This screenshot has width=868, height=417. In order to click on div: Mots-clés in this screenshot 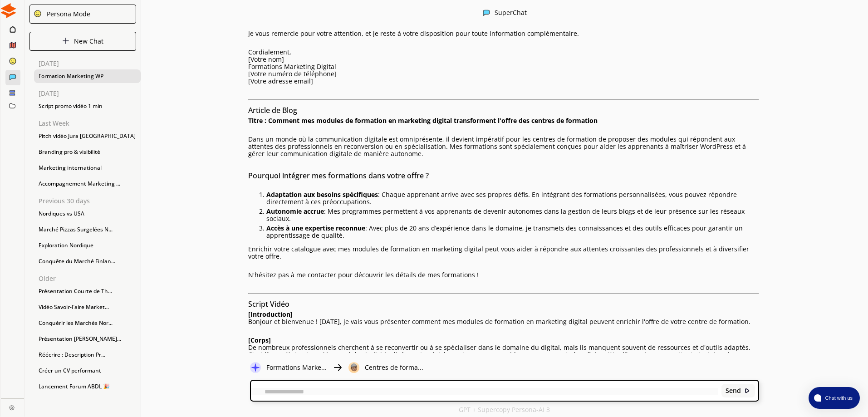, I will do `click(126, 56)`.